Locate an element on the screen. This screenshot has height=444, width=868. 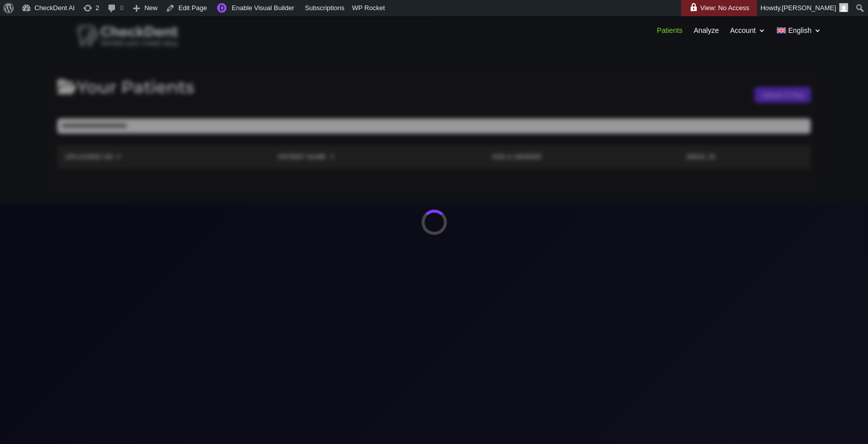
a: Account is located at coordinates (748, 33).